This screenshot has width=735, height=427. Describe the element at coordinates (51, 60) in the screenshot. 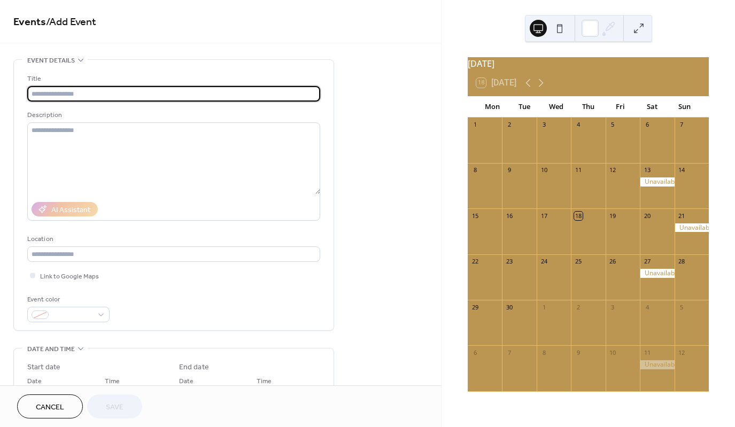

I see `span: Event details` at that location.